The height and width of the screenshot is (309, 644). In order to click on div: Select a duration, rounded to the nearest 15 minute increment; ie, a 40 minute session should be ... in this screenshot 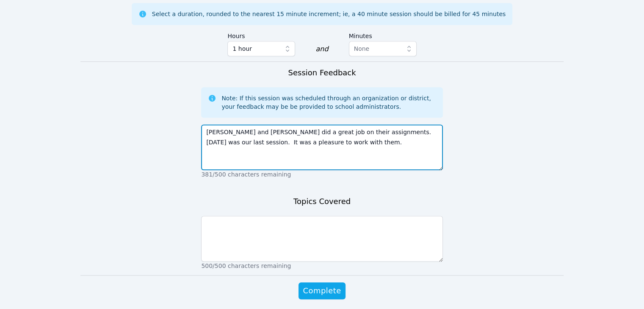, I will do `click(328, 14)`.